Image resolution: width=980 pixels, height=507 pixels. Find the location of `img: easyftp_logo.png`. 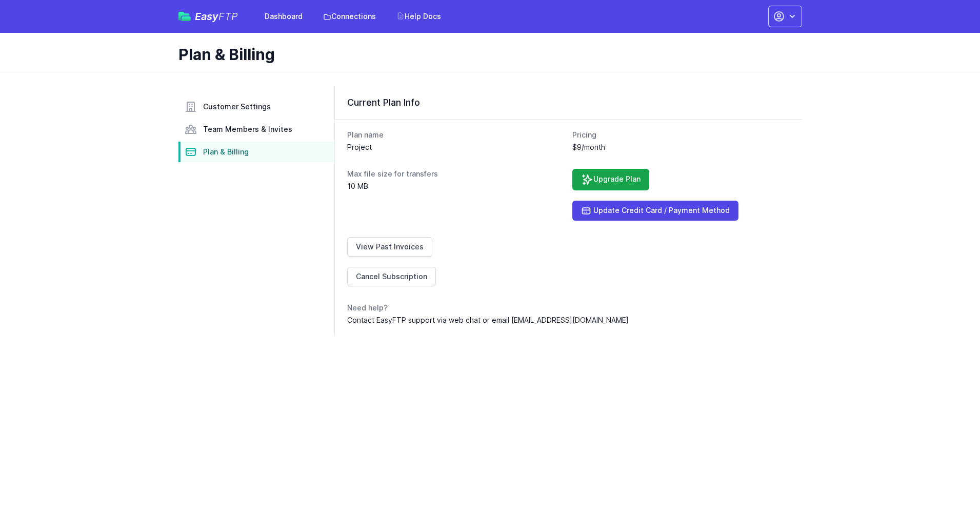

img: easyftp_logo.png is located at coordinates (185, 17).